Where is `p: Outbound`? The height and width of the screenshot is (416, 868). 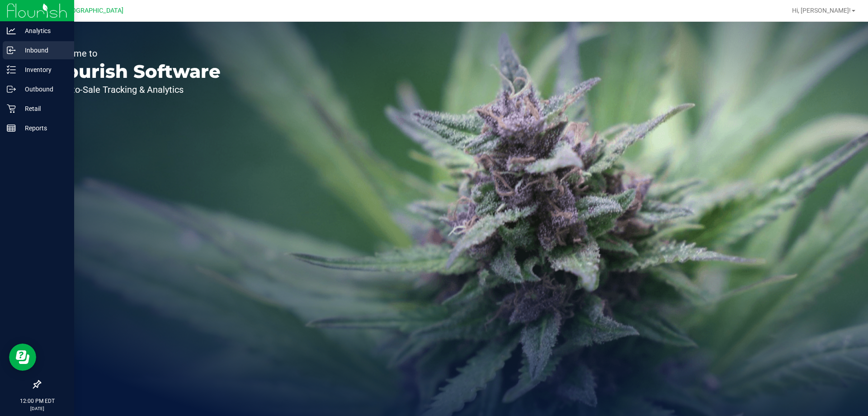
p: Outbound is located at coordinates (43, 89).